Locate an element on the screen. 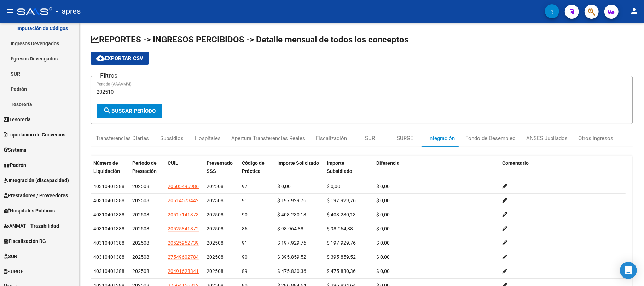 Image resolution: width=644 pixels, height=286 pixels. span: 20505495986 is located at coordinates (183, 186).